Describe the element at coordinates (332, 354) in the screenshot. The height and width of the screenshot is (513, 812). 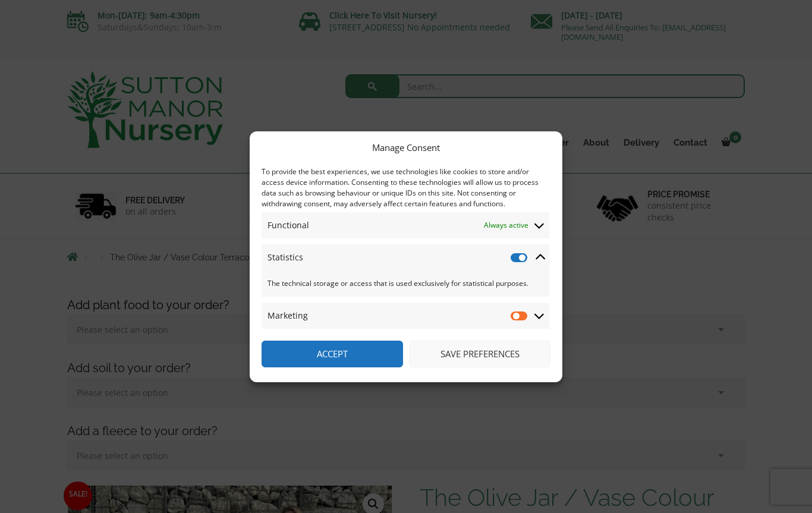
I see `button: Accept` at that location.